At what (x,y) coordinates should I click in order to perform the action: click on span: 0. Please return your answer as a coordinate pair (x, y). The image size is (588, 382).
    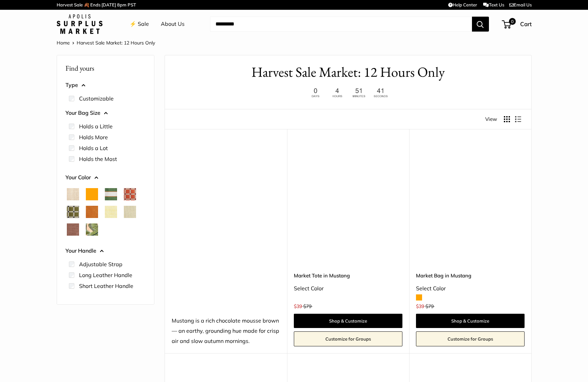
    Looking at the image, I should click on (512, 21).